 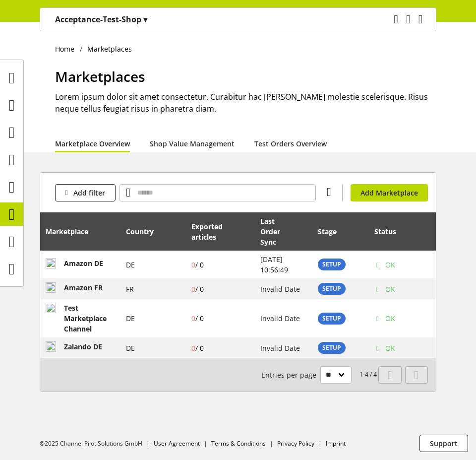 I want to click on span: Entries per page, so click(x=290, y=375).